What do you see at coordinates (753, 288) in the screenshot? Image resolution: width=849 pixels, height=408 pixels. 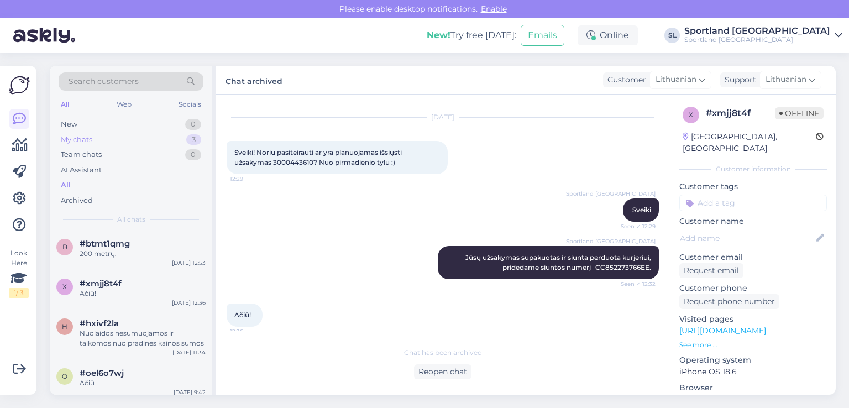 I see `p: Customer phone` at bounding box center [753, 288].